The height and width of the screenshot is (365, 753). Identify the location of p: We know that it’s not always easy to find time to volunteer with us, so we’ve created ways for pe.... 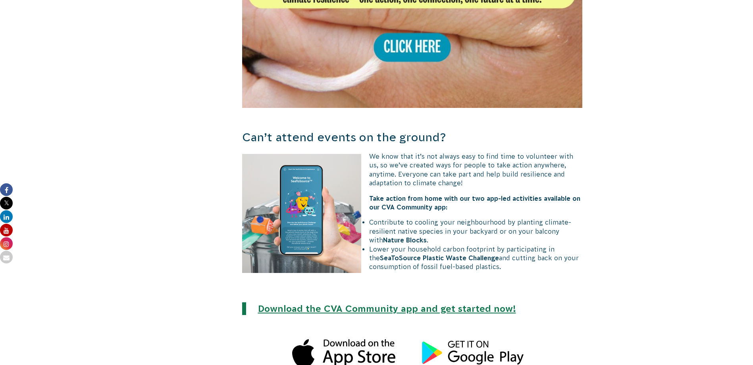
(413, 170).